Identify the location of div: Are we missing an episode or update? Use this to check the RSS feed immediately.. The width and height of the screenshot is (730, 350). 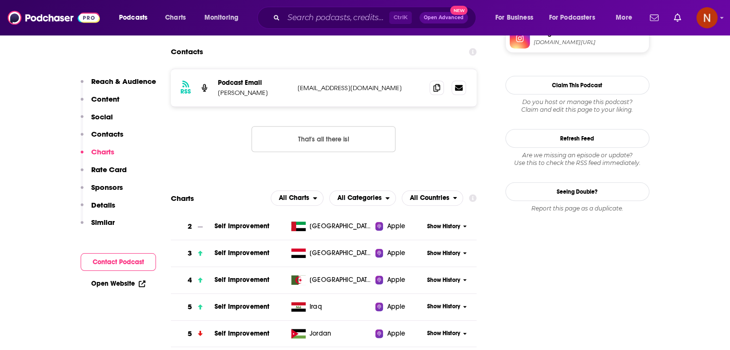
(577, 159).